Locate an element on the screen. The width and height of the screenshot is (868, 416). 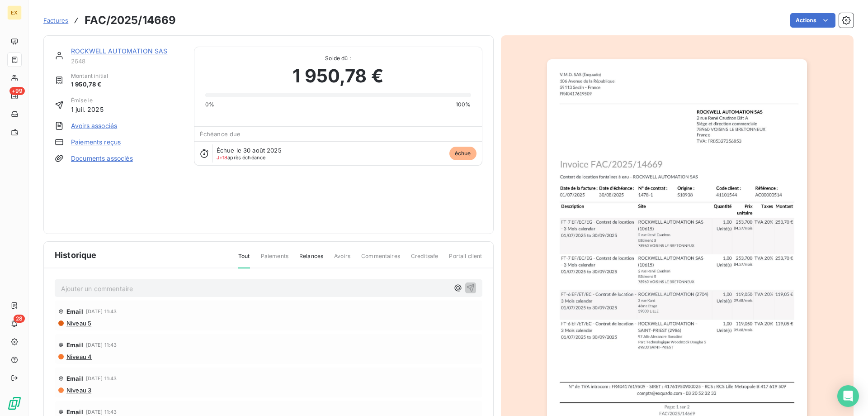
span: 2648 is located at coordinates (127, 61).